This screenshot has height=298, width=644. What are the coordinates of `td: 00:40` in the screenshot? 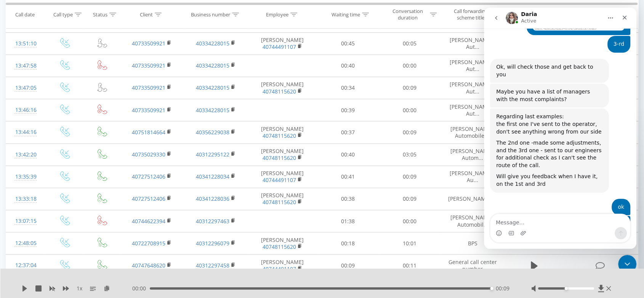 It's located at (348, 154).